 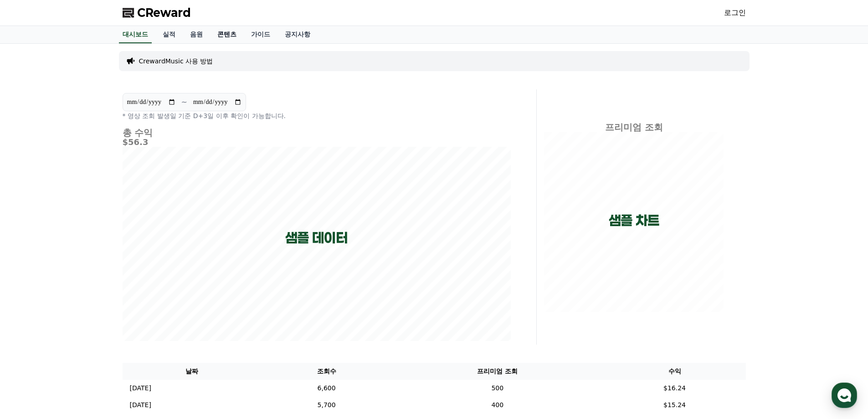 What do you see at coordinates (175, 61) in the screenshot?
I see `a: CrewardMusic 사용 방법` at bounding box center [175, 61].